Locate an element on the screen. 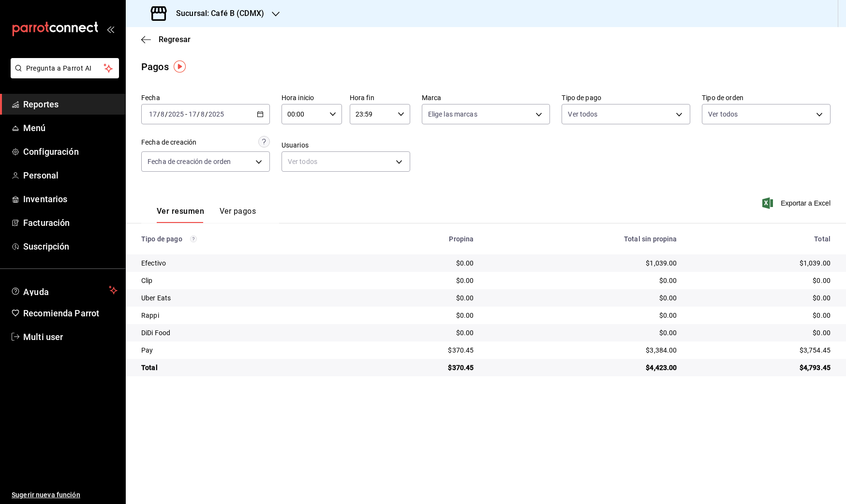 The image size is (846, 504). label: Tipo de pago is located at coordinates (626, 98).